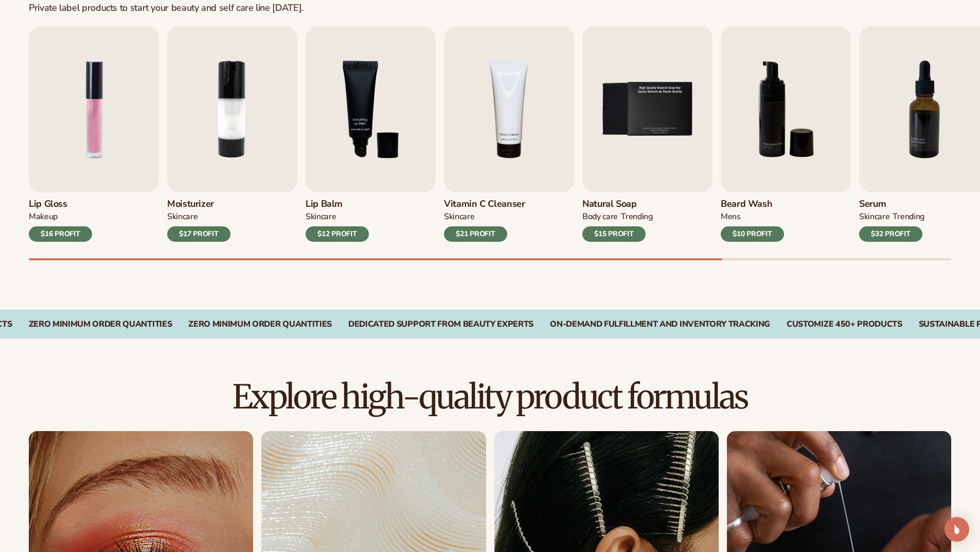 This screenshot has width=980, height=552. Describe the element at coordinates (785, 134) in the screenshot. I see `a: 6 / 9` at that location.